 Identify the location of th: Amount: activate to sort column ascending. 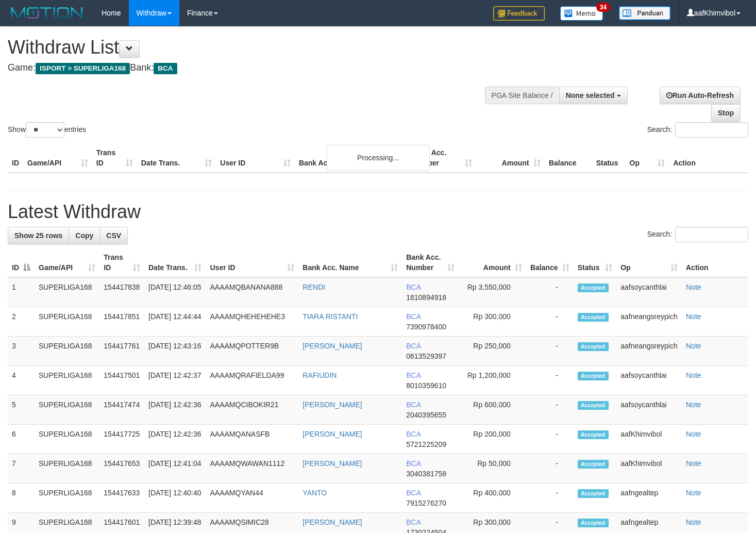
(493, 262).